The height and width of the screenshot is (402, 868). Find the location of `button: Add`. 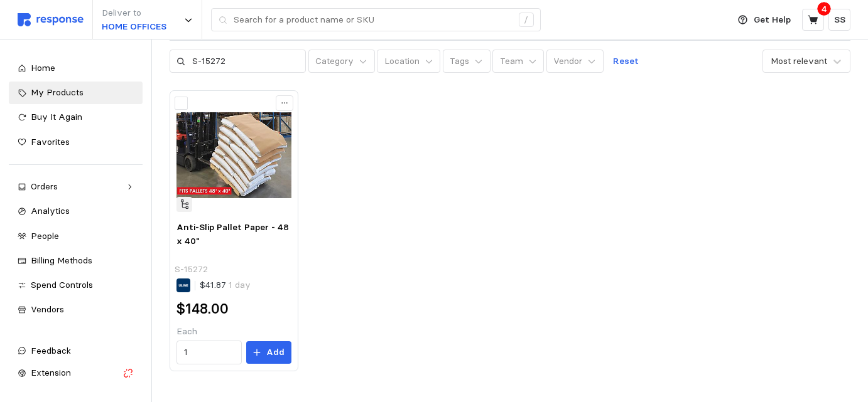

button: Add is located at coordinates (269, 353).